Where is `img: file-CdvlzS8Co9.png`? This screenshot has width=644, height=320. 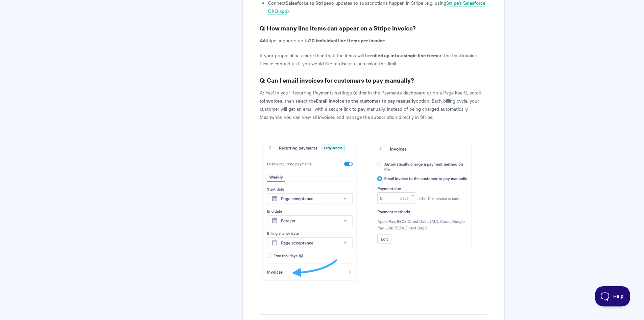
img: file-CdvlzS8Co9.png is located at coordinates (309, 210).